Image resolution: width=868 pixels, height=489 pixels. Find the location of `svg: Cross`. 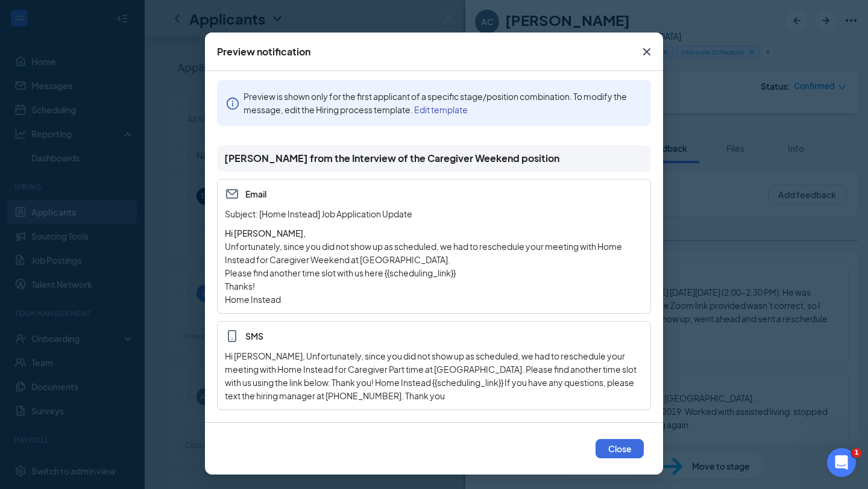

svg: Cross is located at coordinates (647, 51).